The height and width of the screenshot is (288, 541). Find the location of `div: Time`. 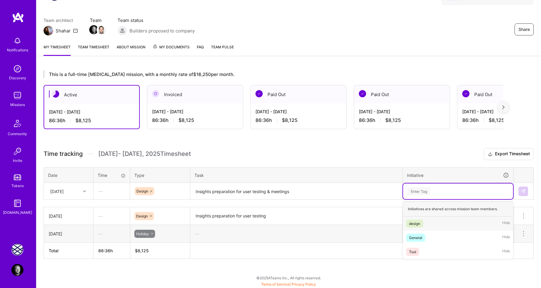

div: Time is located at coordinates (111, 175).